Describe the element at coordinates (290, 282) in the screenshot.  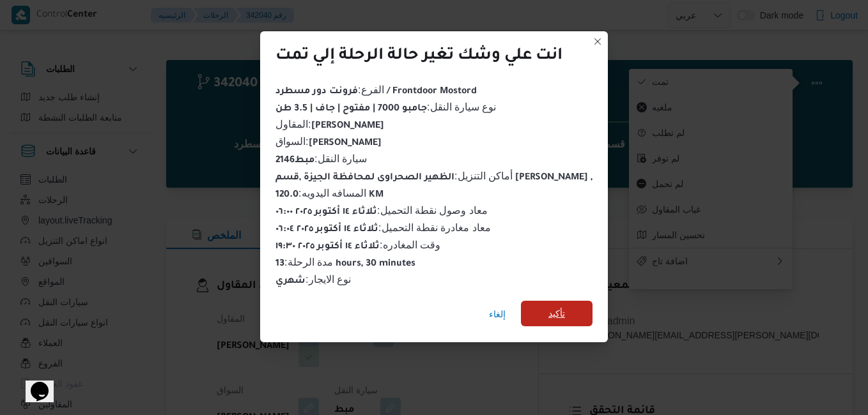
I see `b: شهري` at that location.